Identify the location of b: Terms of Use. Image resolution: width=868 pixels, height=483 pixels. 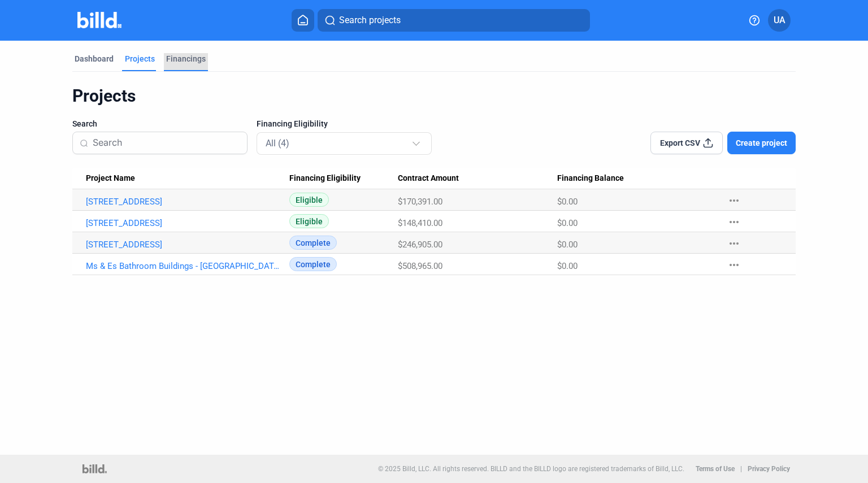
(715, 469).